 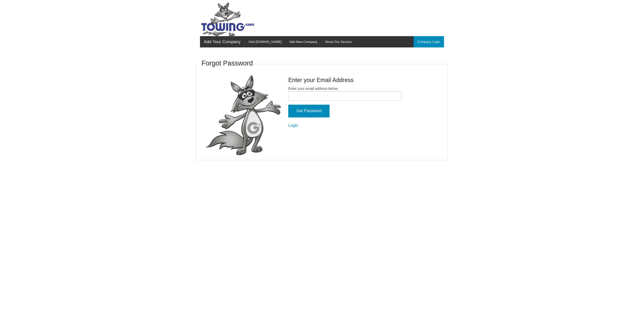 What do you see at coordinates (227, 19) in the screenshot?
I see `img: Towing.com Logo` at bounding box center [227, 19].